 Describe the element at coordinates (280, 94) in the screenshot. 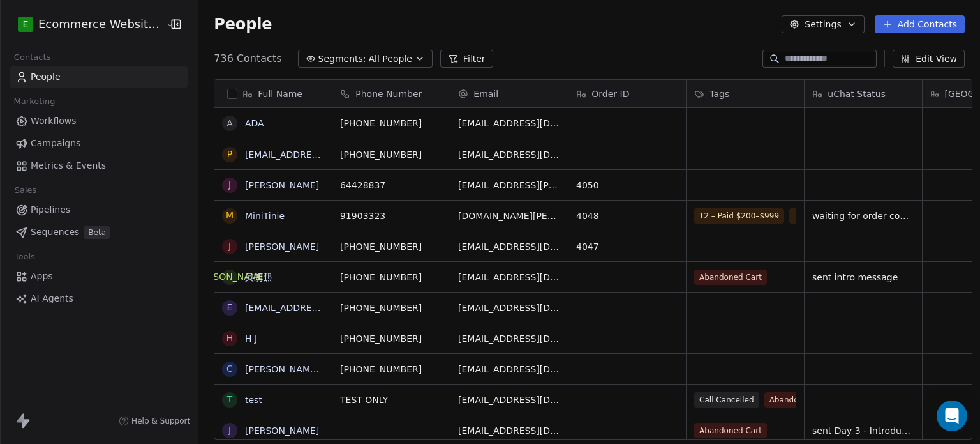

I see `span: Full Name` at that location.